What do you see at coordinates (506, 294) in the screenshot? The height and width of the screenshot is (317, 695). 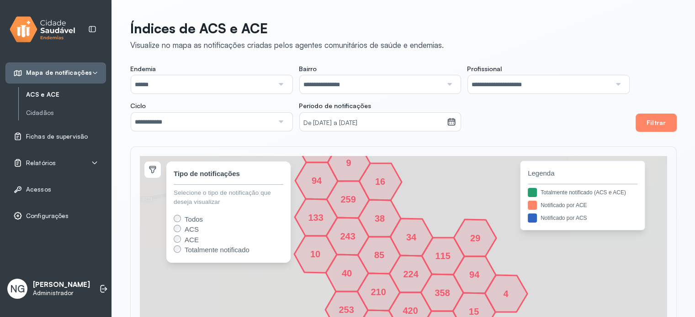 I see `div: 4` at bounding box center [506, 294].